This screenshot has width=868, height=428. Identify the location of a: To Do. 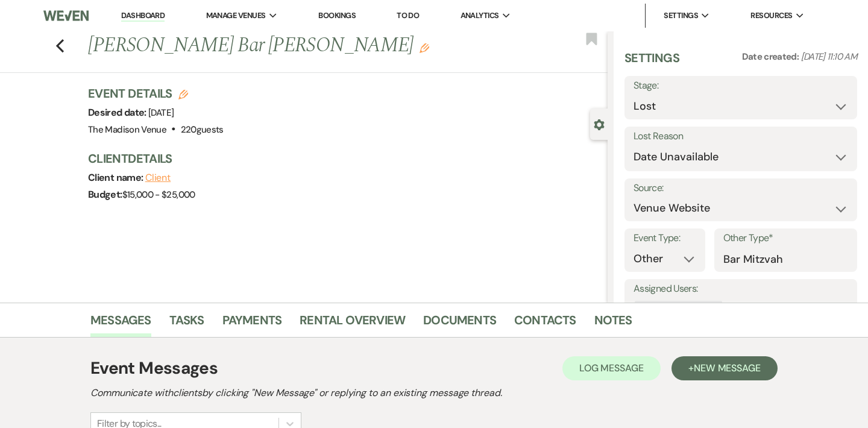
(407, 15).